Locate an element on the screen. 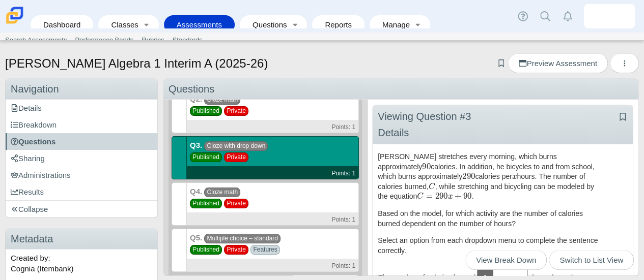 The width and height of the screenshot is (644, 280). span: Sharing is located at coordinates (27, 158).